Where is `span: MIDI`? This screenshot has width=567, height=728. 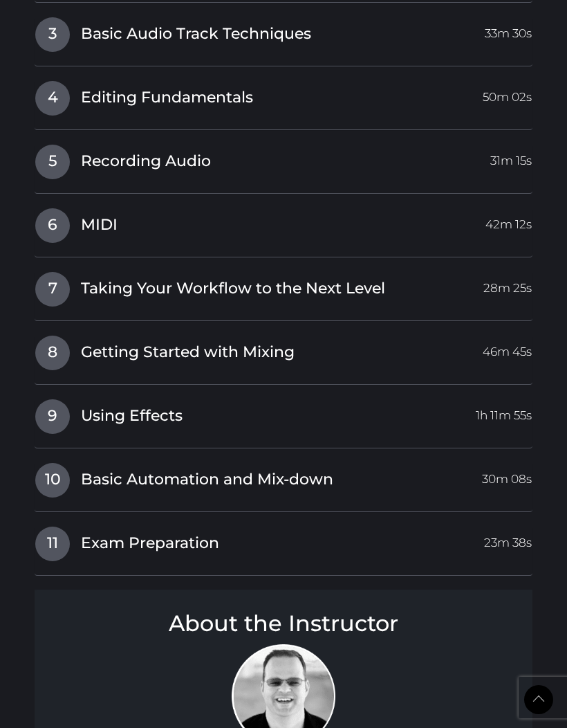 span: MIDI is located at coordinates (99, 225).